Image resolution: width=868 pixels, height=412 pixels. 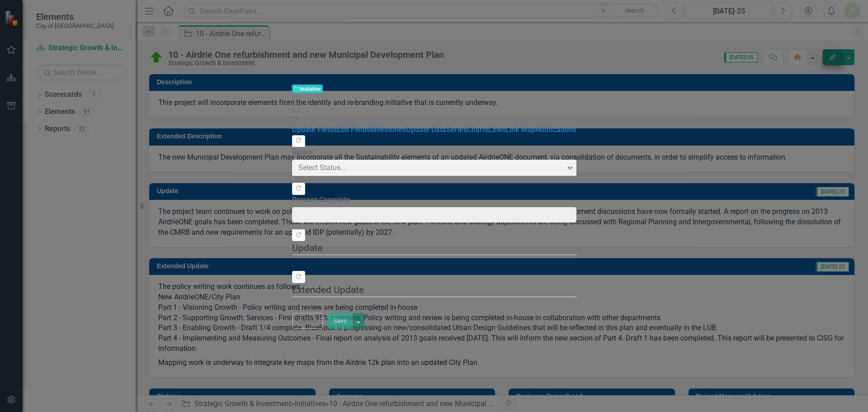 I want to click on a: Series, so click(x=456, y=129).